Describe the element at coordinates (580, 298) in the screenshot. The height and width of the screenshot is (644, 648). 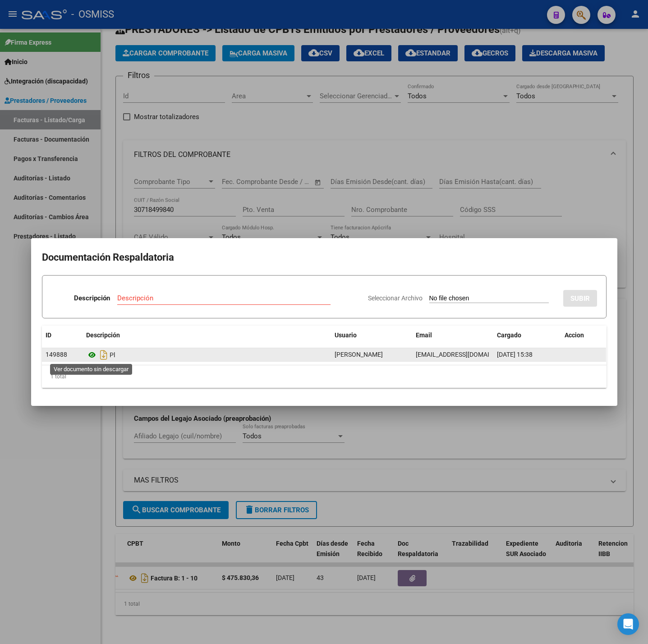
I see `button: SUBIR` at that location.